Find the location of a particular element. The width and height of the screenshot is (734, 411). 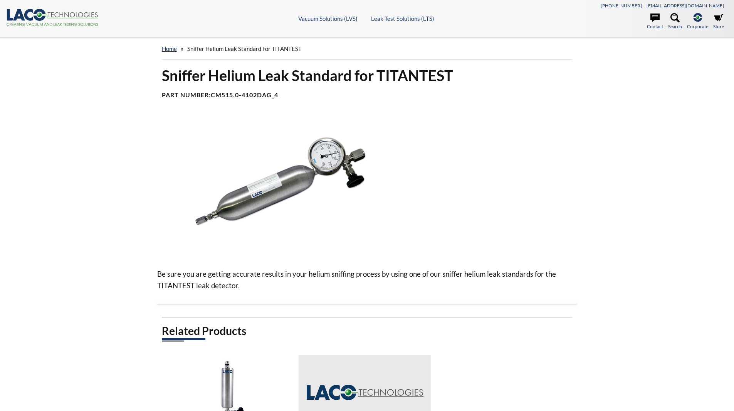

a: Search is located at coordinates (675, 22).